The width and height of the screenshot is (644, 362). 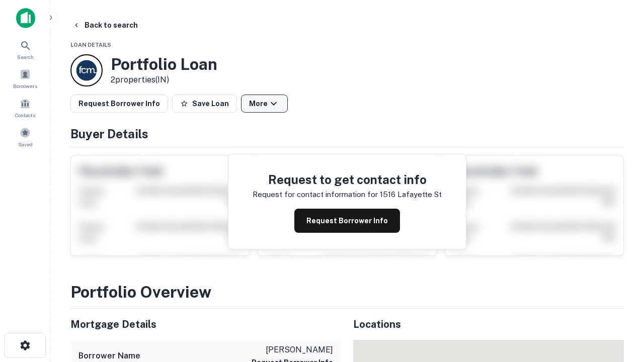 I want to click on button: Save Loan, so click(x=205, y=103).